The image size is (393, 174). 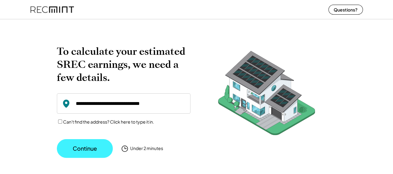 I want to click on img: recmint-logotype%403x%20%281%29.jpeg, so click(x=52, y=9).